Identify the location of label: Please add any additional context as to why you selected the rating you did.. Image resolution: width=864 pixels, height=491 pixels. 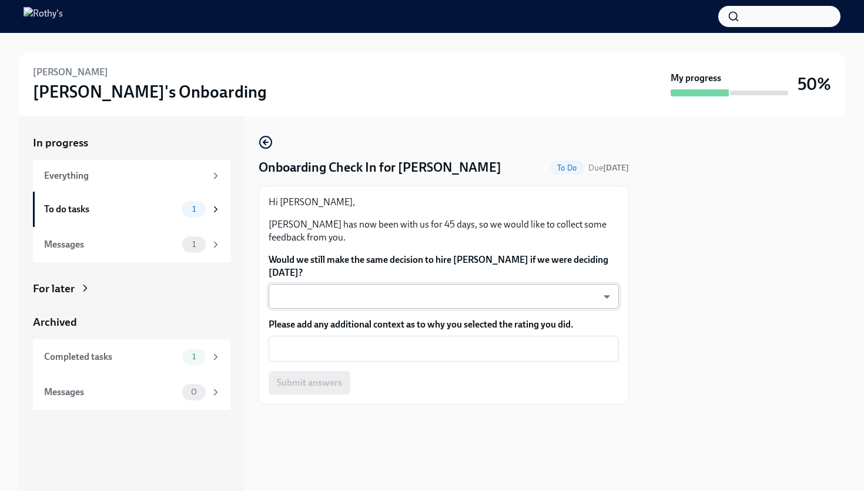
(444, 325).